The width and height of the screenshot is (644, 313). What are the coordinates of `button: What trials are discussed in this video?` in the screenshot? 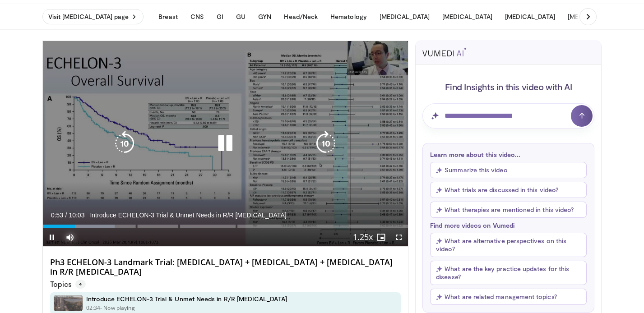 It's located at (508, 190).